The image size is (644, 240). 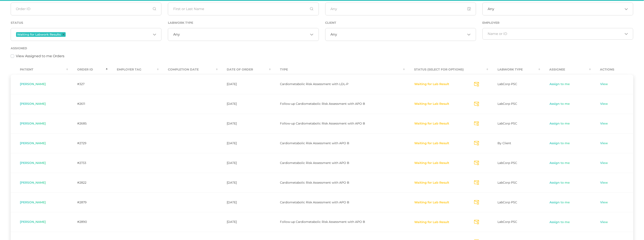 What do you see at coordinates (88, 124) in the screenshot?
I see `td: #2685` at bounding box center [88, 124].